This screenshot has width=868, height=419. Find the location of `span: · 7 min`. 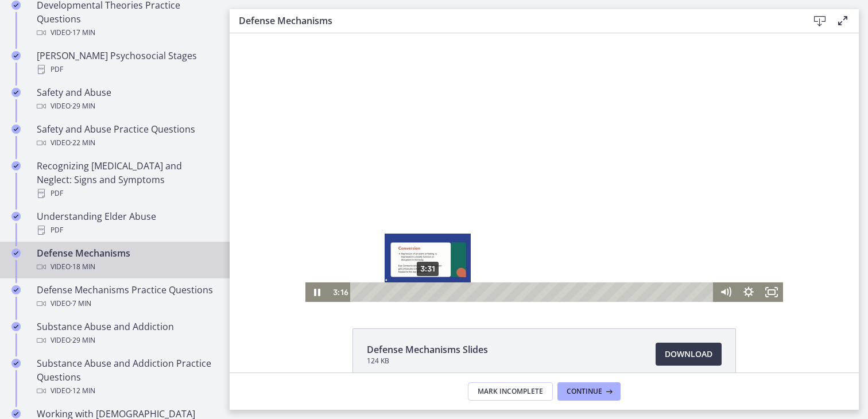

span: · 7 min is located at coordinates (81, 304).